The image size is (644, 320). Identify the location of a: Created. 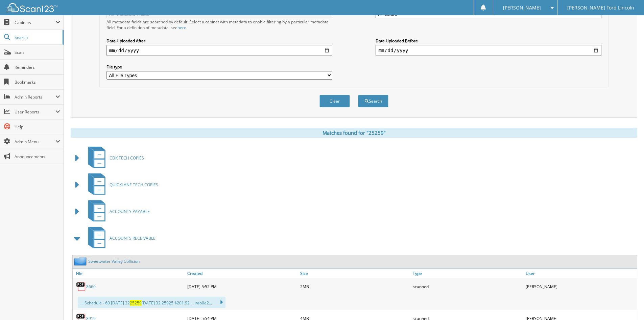
(242, 274).